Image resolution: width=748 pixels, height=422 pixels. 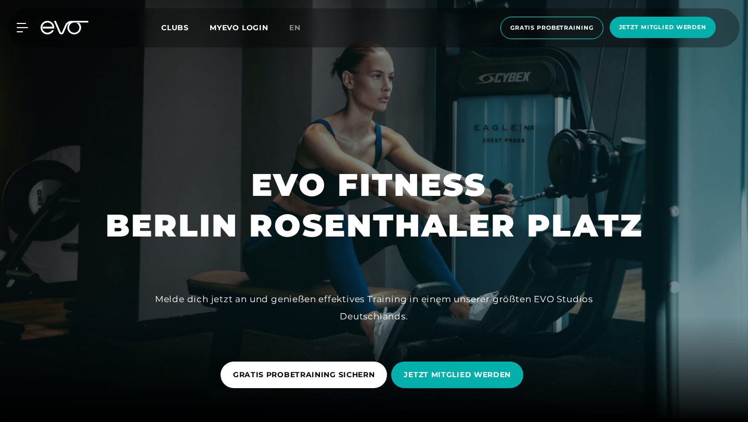 I want to click on span: en, so click(x=295, y=28).